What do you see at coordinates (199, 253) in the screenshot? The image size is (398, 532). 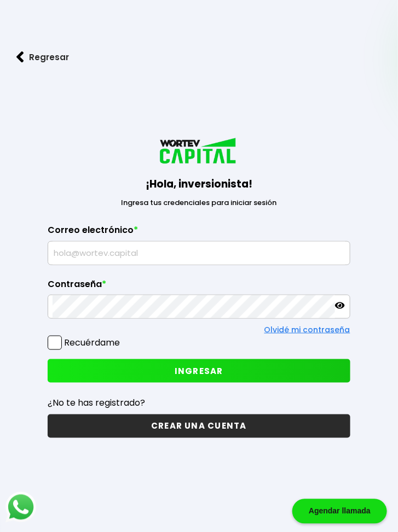 I see `input: hola@wortev.capital` at bounding box center [199, 253].